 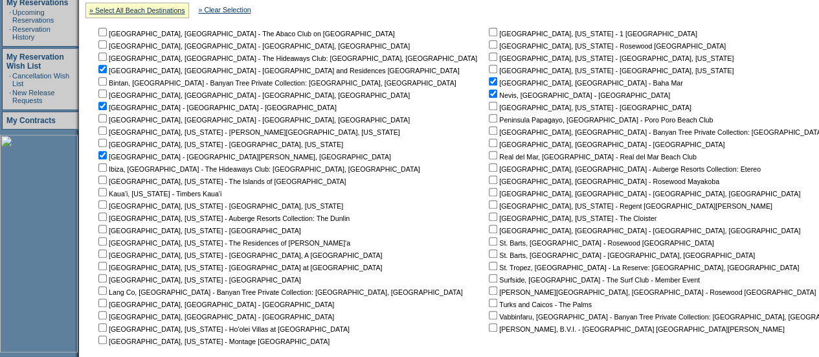 I want to click on a: Cancellation Wish List, so click(x=41, y=80).